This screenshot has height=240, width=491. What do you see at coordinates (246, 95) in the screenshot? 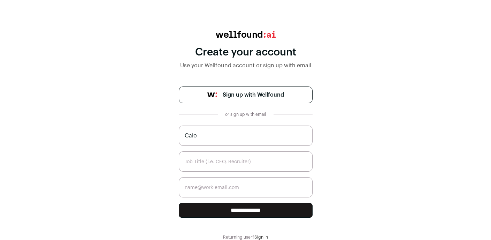
I see `a: Sign up with Wellfound` at bounding box center [246, 95].